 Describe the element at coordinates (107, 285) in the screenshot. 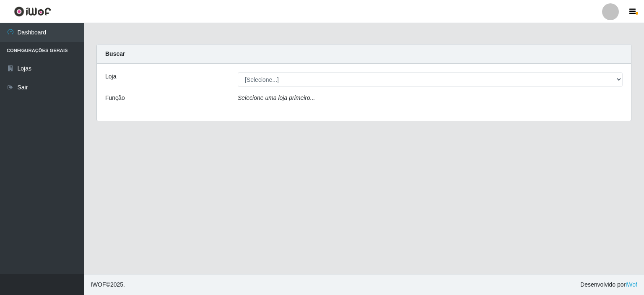

I see `span: © 2025 .` at that location.